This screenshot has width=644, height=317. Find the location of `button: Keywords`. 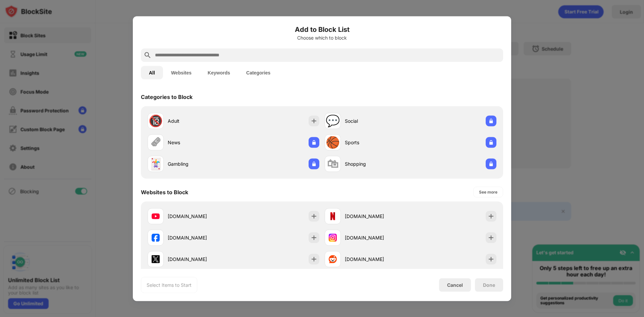

button: Keywords is located at coordinates (219, 72).